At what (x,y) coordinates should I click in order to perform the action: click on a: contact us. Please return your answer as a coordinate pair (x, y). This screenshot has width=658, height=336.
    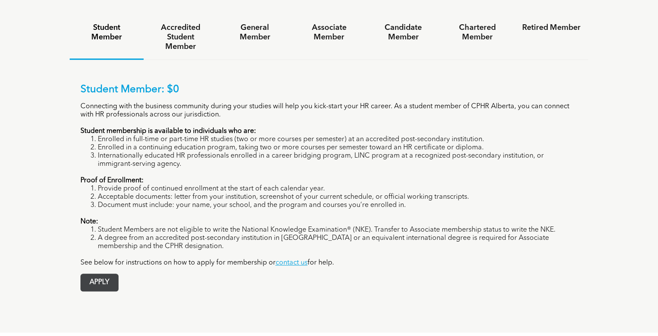
    Looking at the image, I should click on (292, 263).